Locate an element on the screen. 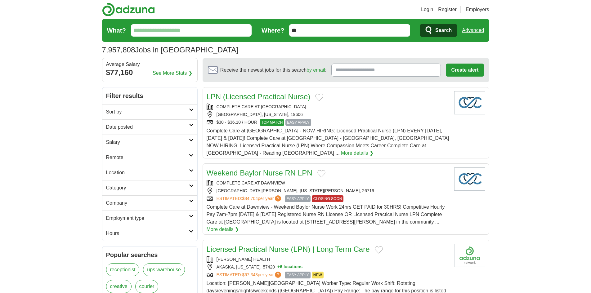 This screenshot has width=591, height=293. h2: Salary is located at coordinates (147, 142).